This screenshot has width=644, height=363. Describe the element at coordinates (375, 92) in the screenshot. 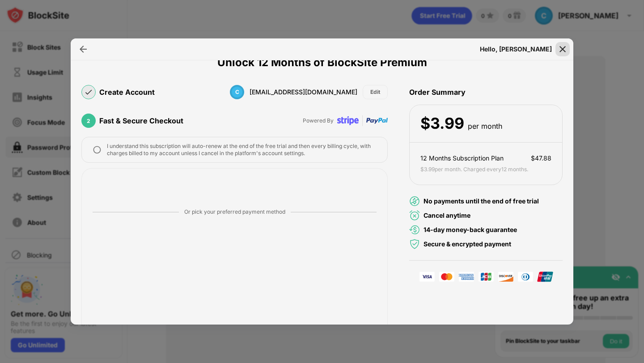

I see `div: Edit` at that location.